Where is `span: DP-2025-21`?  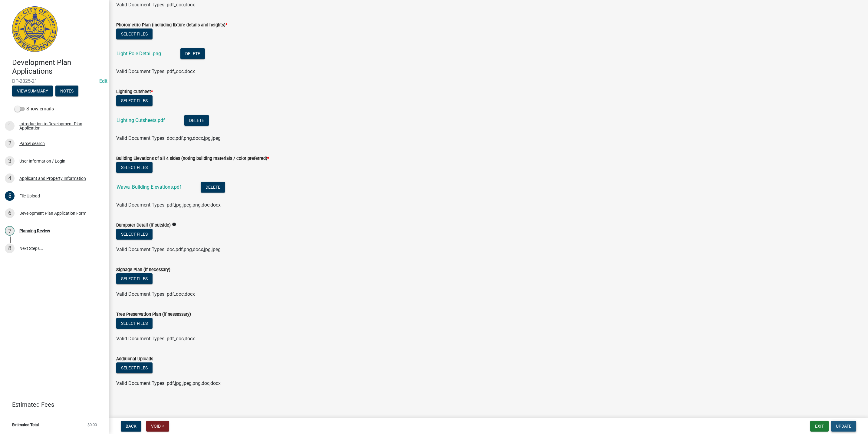 span: DP-2025-21 is located at coordinates (55, 81).